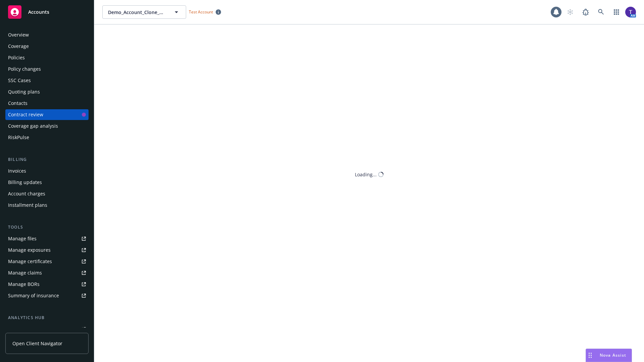 The width and height of the screenshot is (644, 362). I want to click on a: RiskPulse, so click(47, 138).